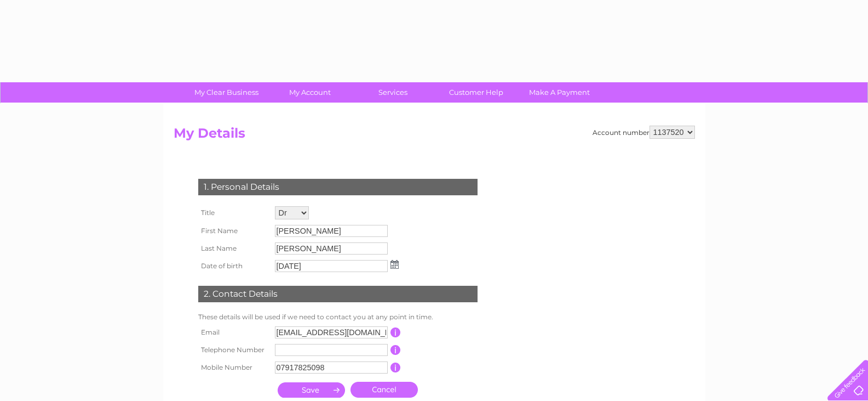 This screenshot has height=401, width=868. I want to click on th: Email, so click(234, 332).